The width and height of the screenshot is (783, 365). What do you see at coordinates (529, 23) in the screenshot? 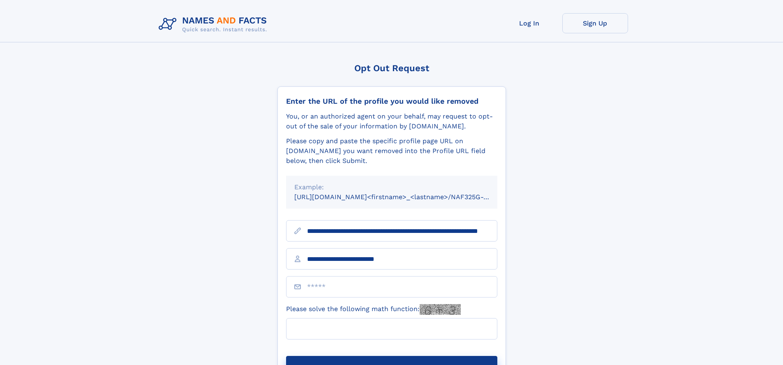
I see `a: Log In` at bounding box center [529, 23].